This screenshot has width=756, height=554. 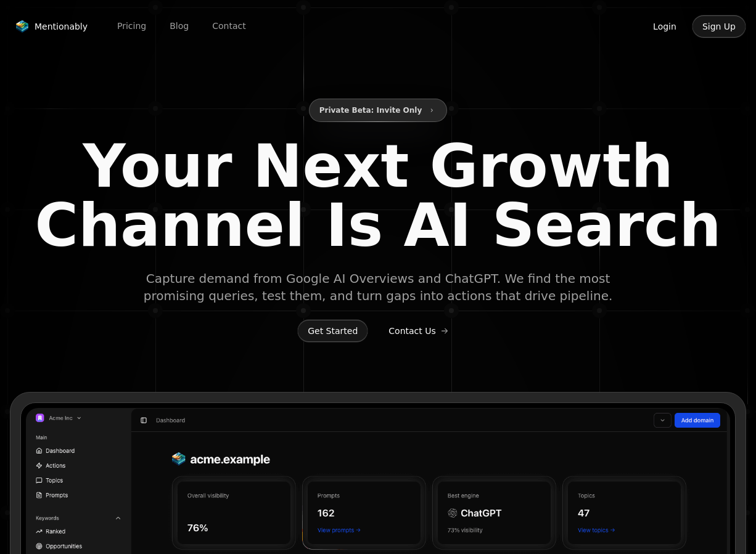 What do you see at coordinates (333, 331) in the screenshot?
I see `a: Get Started` at bounding box center [333, 331].